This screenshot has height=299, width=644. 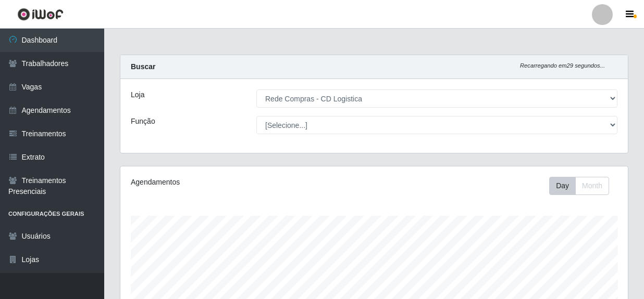 What do you see at coordinates (592, 186) in the screenshot?
I see `button: Month` at bounding box center [592, 186].